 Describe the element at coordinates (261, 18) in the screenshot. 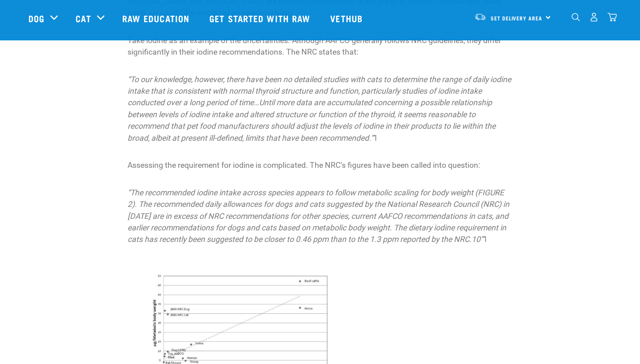

I see `a: Get started with Raw` at that location.